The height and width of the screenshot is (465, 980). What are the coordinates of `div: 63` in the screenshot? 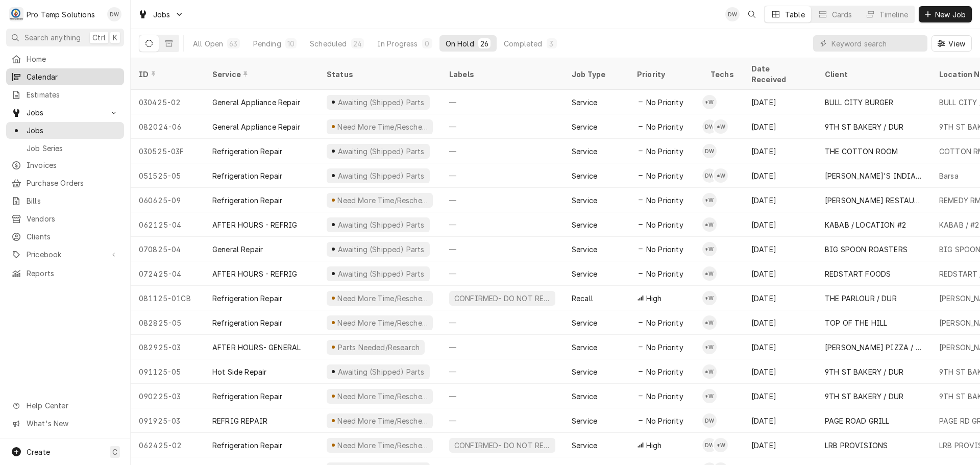 It's located at (233, 43).